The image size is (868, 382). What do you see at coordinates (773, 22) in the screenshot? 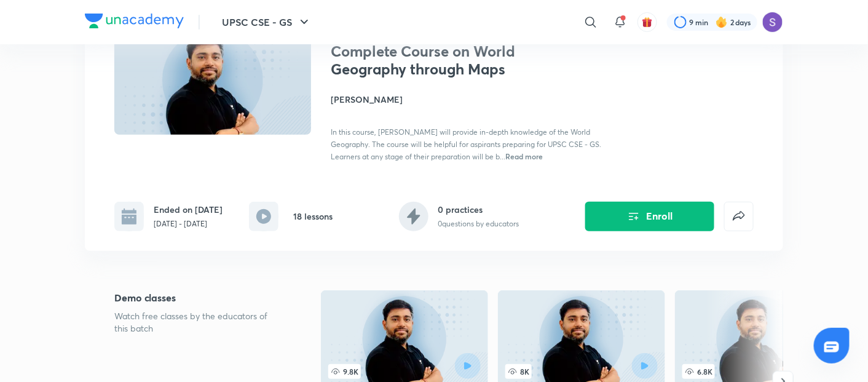
I see `img: Satnam Singh` at bounding box center [773, 22].